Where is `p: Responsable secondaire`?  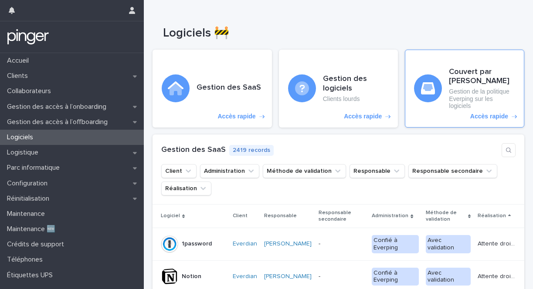 p: Responsable secondaire is located at coordinates (342, 216).